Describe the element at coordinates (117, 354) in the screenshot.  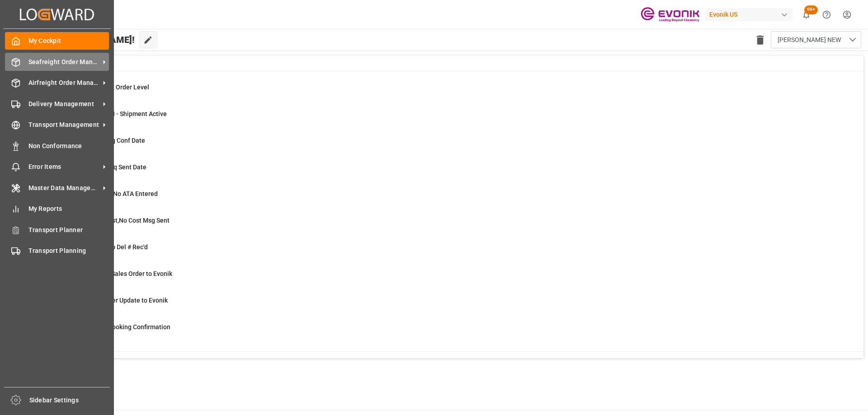
I see `span: Pending Bkg Request sent to ABS` at that location.